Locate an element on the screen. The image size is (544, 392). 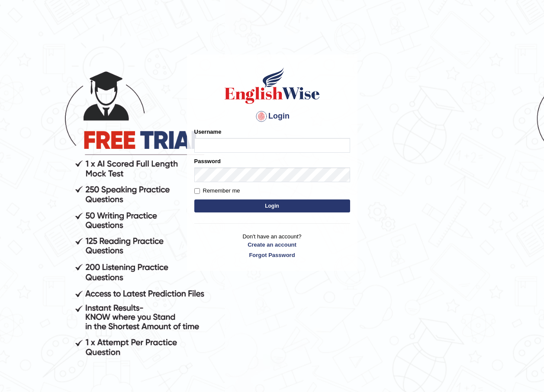
input: Remember me is located at coordinates (197, 191).